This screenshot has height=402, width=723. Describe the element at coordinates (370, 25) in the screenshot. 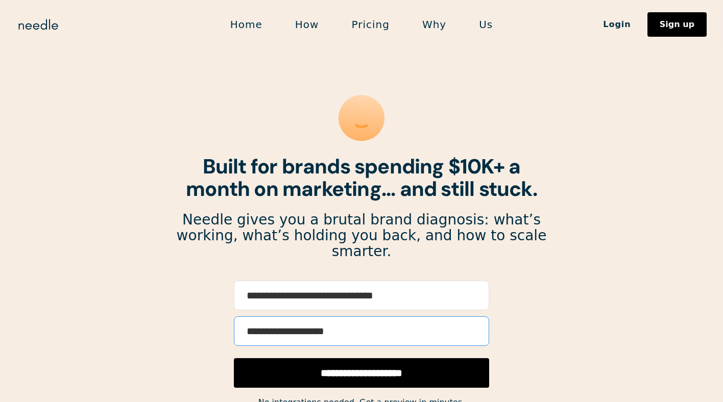

I see `a: Pricing` at that location.